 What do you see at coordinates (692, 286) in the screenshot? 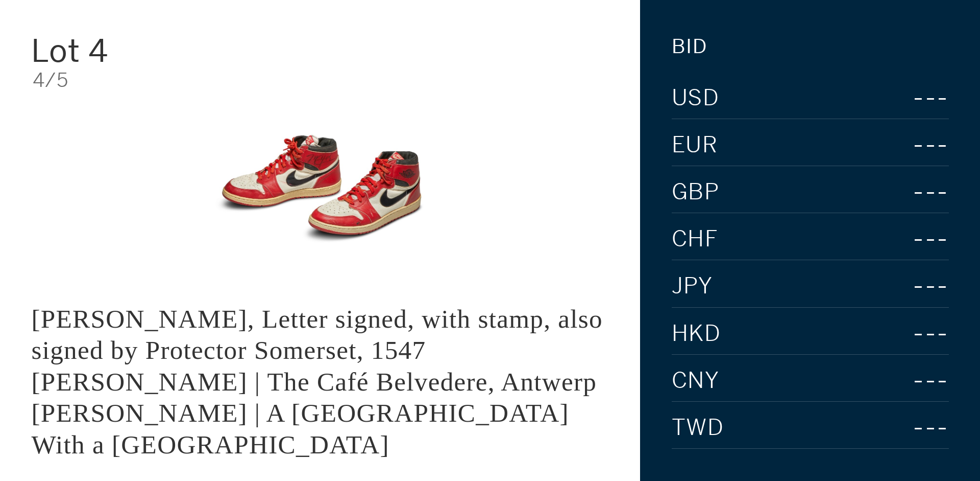
I see `span: JPY` at bounding box center [692, 286].